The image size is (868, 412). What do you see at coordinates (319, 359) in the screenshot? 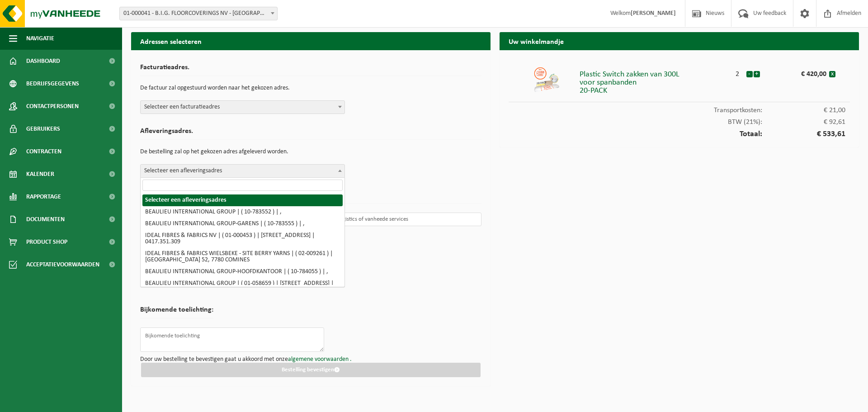
I see `a: algemene voorwaarden .` at bounding box center [319, 359].